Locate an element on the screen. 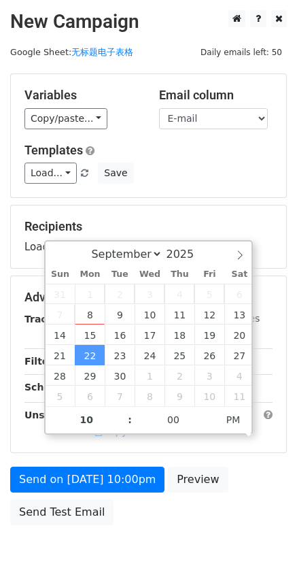 This screenshot has height=581, width=297. strong: Unsubscribe is located at coordinates (58, 415).